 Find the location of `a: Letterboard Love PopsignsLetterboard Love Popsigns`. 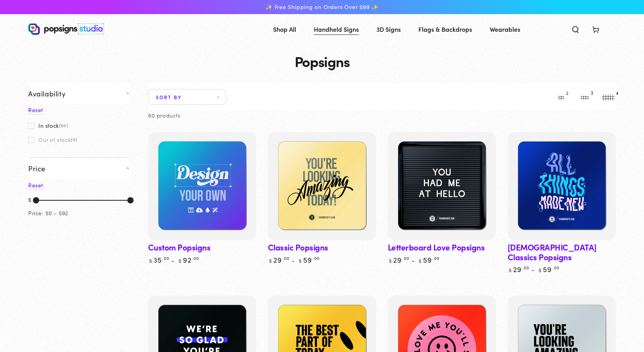

a: Letterboard Love PopsignsLetterboard Love Popsigns is located at coordinates (442, 186).